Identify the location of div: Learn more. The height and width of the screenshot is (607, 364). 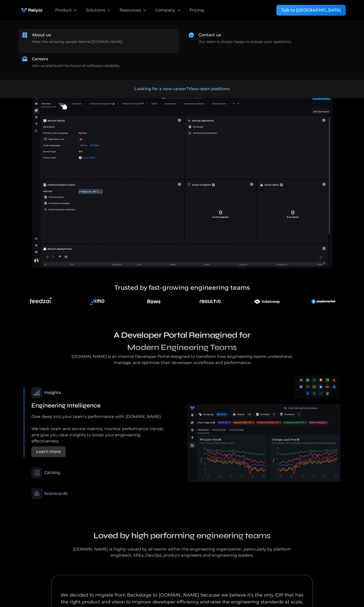
(49, 452).